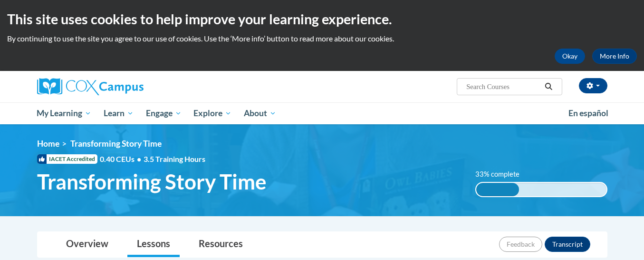 This screenshot has height=260, width=644. Describe the element at coordinates (503, 87) in the screenshot. I see `input: Search Courses` at that location.